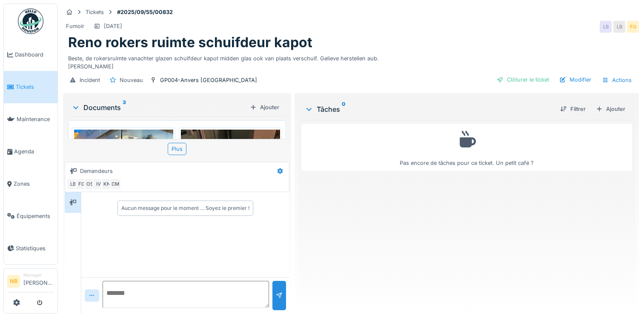 This screenshot has height=317, width=644. Describe the element at coordinates (159, 108) in the screenshot. I see `div: Documents` at that location.